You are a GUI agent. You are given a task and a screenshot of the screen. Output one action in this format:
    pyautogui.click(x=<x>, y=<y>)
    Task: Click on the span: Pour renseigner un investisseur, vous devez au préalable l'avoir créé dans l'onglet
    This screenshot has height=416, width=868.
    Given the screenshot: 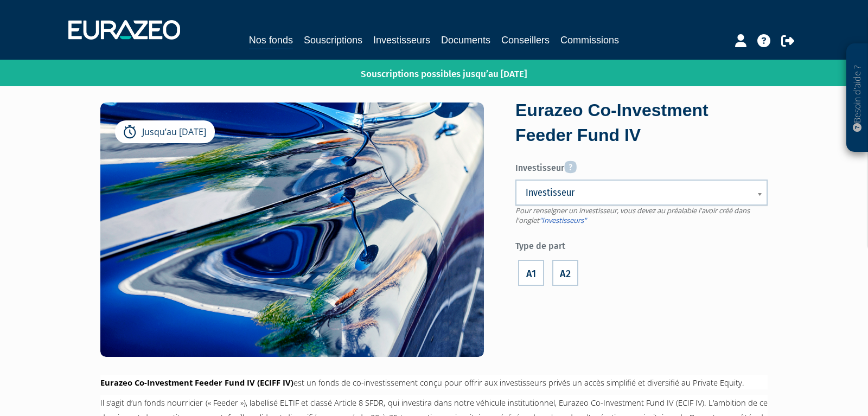 What is the action you would take?
    pyautogui.click(x=633, y=215)
    